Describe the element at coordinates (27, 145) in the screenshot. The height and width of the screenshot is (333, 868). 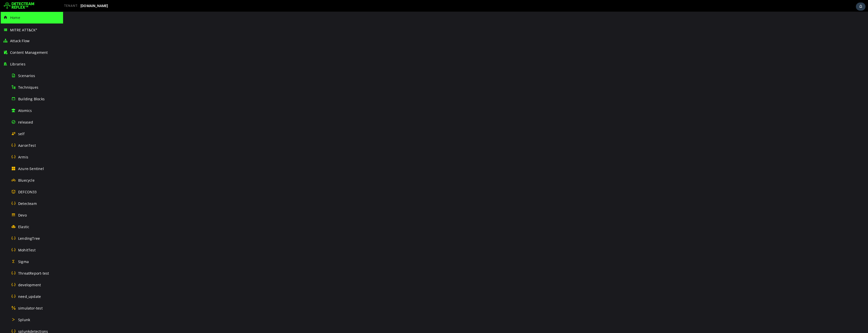
I see `span: AaronTest` at that location.